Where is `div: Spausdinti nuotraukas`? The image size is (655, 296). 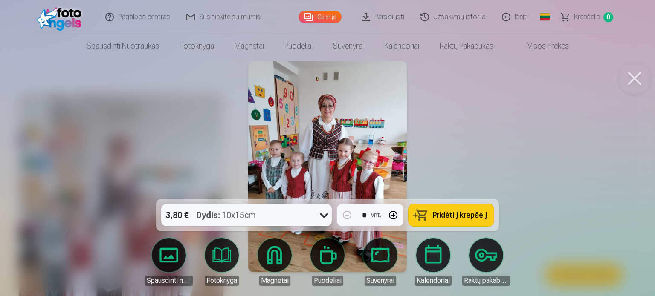
div: Spausdinti nuotraukas is located at coordinates (169, 281).